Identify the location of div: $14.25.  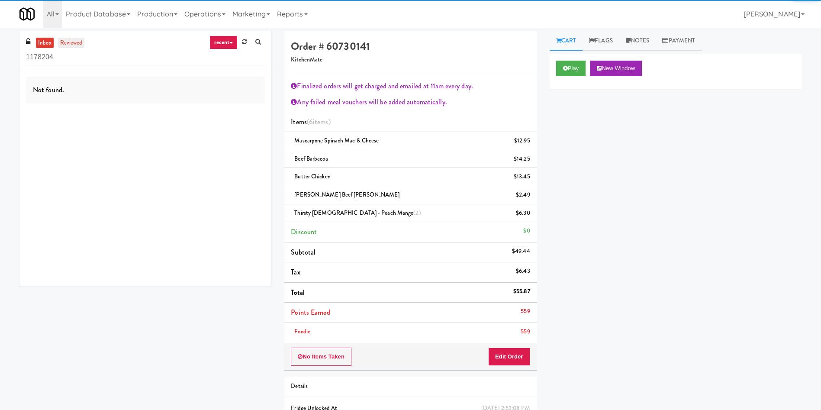
(522, 159).